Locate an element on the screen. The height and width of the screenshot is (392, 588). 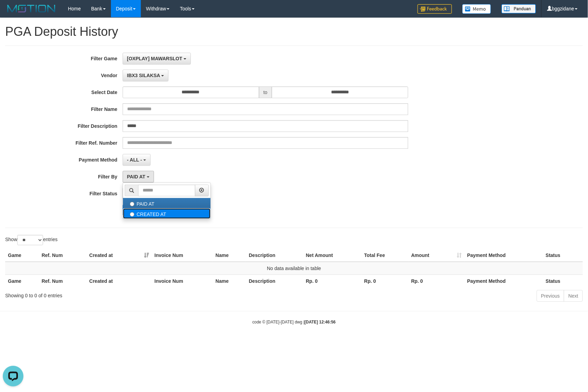
th: Amount: activate to sort column ascending is located at coordinates (436, 255).